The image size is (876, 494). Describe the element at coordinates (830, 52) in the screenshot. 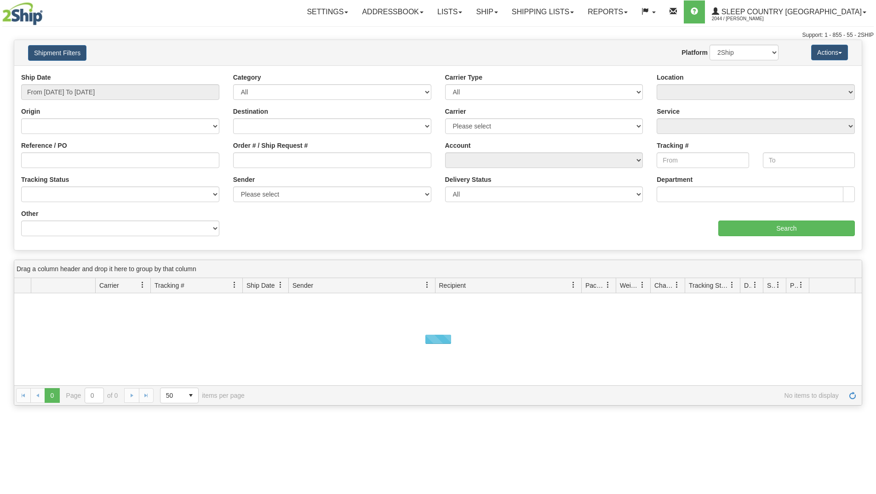

I see `button: Actions` at that location.